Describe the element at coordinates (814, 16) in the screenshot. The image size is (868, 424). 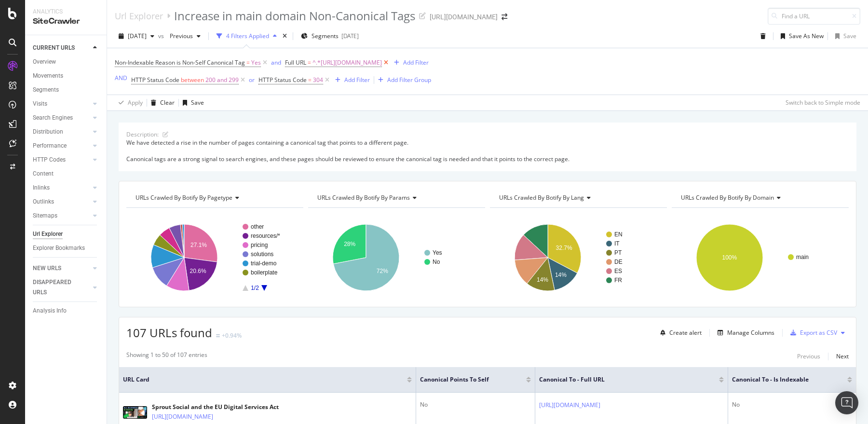
I see `input: Find a URL` at that location.